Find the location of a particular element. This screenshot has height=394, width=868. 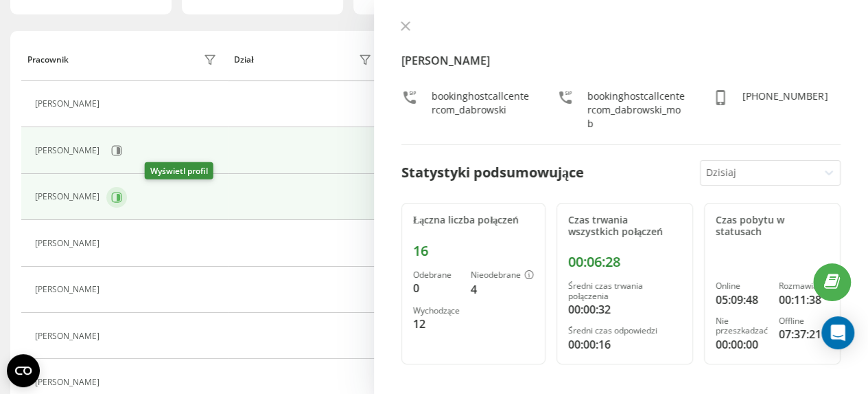

div: 07:37:21 is located at coordinates (803, 334).